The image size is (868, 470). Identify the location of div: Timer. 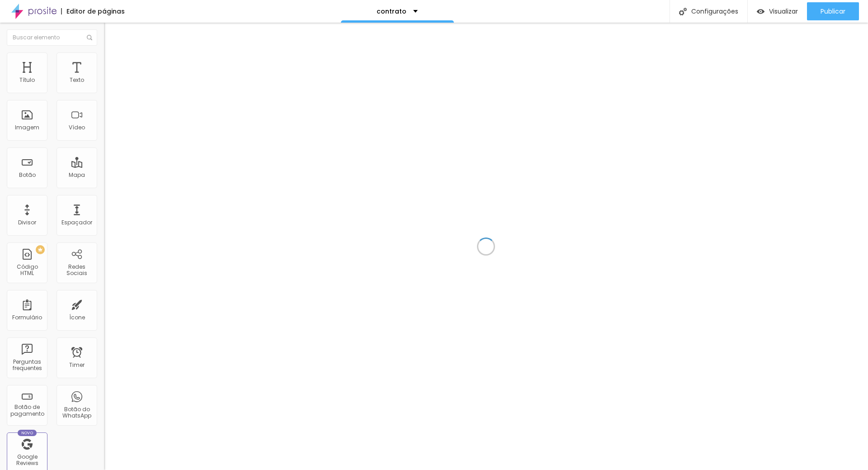
(77, 365).